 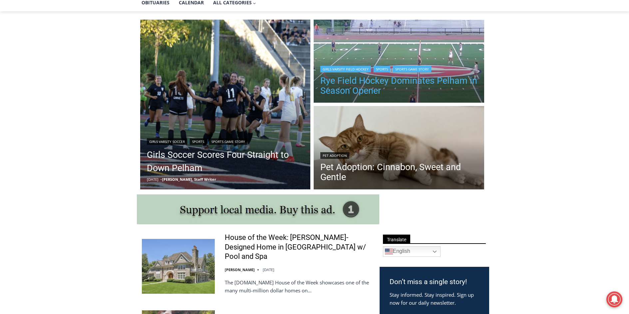 What do you see at coordinates (434, 283) in the screenshot?
I see `h3: Don’t miss a single story!` at bounding box center [434, 283].